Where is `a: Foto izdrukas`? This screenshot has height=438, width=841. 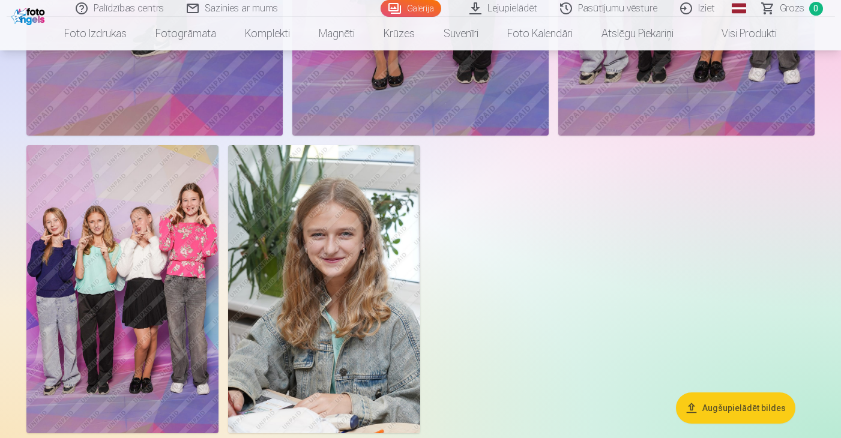 a: Foto izdrukas is located at coordinates (95, 34).